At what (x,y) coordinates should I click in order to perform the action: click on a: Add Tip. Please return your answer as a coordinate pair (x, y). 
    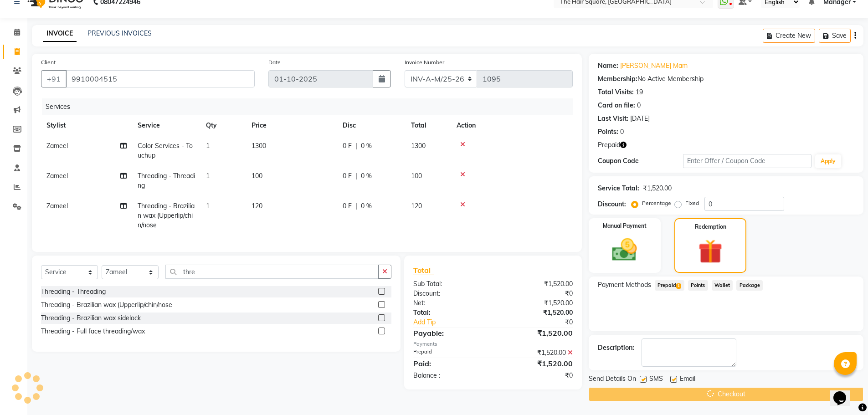
    Looking at the image, I should click on (456, 322).